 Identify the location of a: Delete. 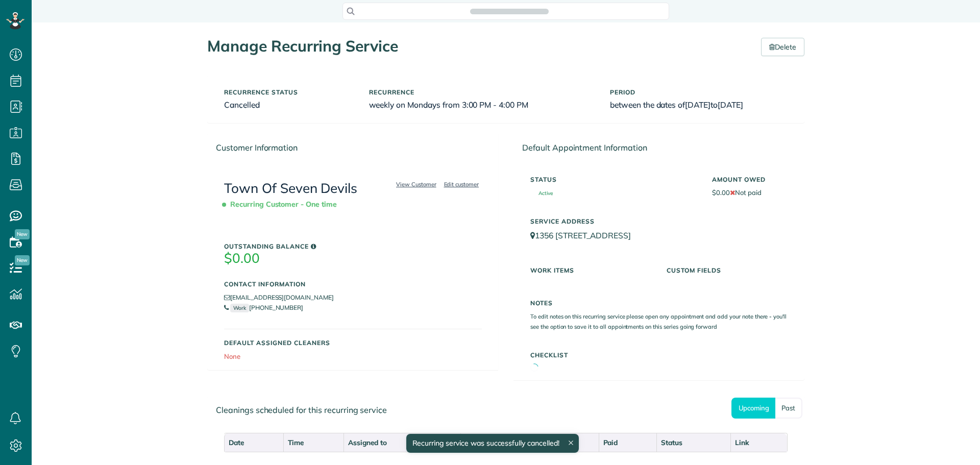
(783, 47).